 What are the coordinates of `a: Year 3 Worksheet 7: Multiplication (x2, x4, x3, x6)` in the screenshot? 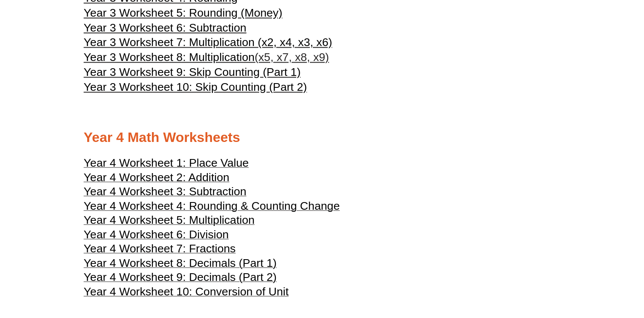 It's located at (208, 42).